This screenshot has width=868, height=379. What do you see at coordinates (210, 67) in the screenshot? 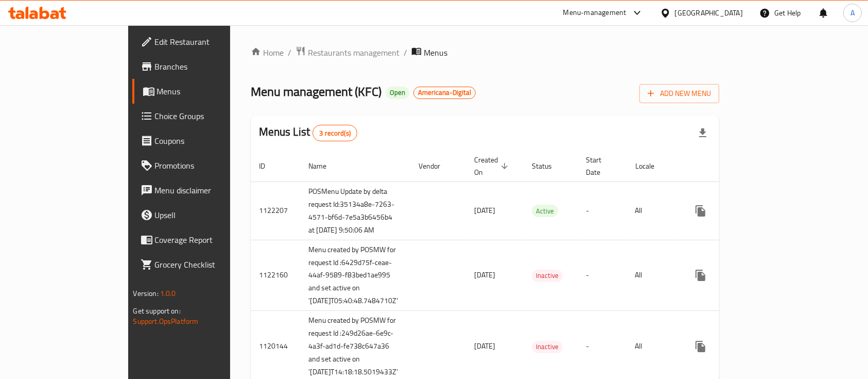
I see `span: Branches` at bounding box center [210, 67].